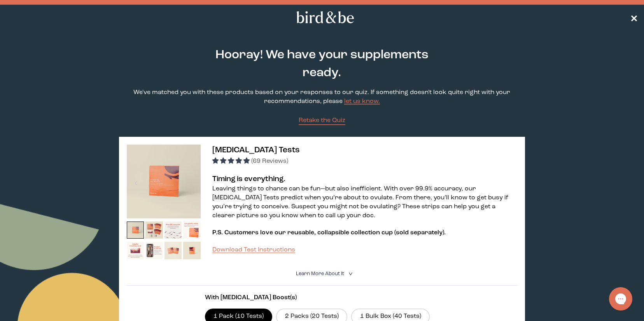 Image resolution: width=644 pixels, height=321 pixels. What do you see at coordinates (249, 180) in the screenshot?
I see `strong: Timing is everything.` at bounding box center [249, 180].